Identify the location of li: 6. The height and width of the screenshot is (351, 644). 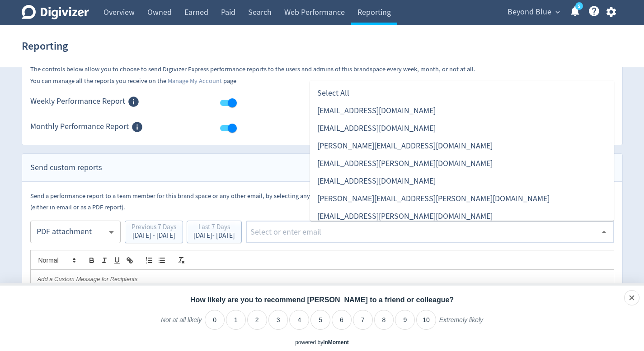
(342, 320).